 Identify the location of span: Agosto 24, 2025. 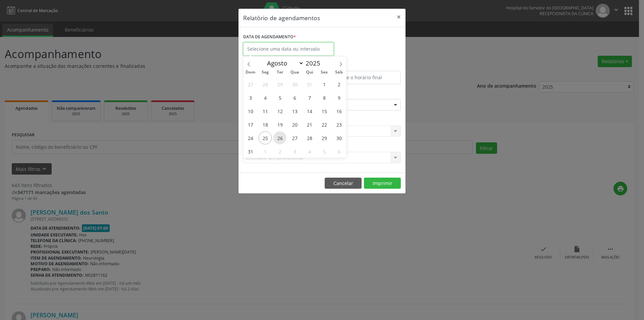
(250, 138).